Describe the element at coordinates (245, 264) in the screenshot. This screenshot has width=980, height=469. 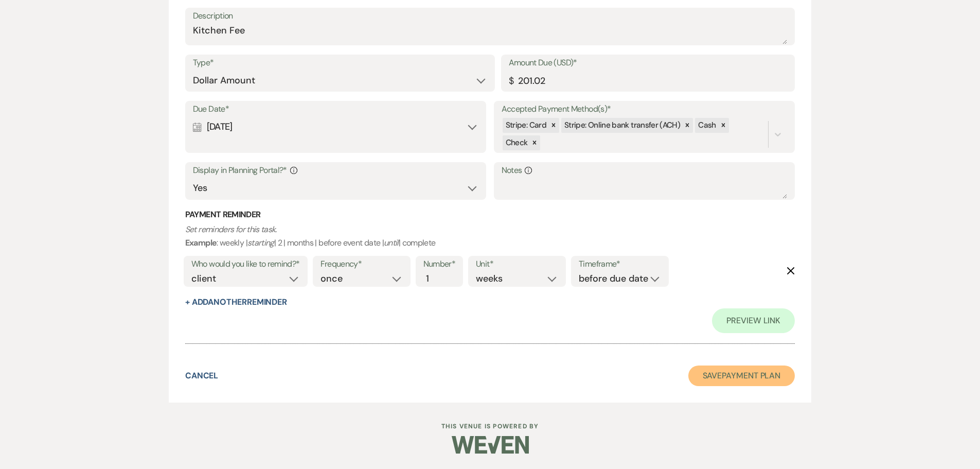
I see `label: Who would you like to remind?*` at that location.